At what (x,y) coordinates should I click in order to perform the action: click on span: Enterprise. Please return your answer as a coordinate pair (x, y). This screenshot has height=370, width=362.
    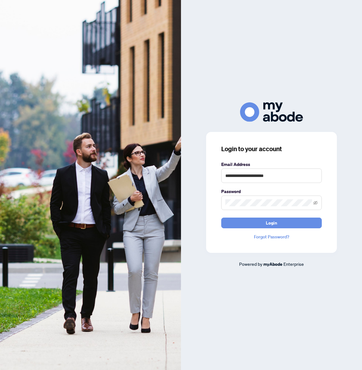
    Looking at the image, I should click on (294, 264).